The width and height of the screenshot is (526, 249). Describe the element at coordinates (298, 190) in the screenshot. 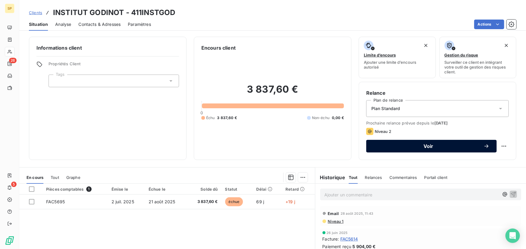

I see `div: Retard` at that location.